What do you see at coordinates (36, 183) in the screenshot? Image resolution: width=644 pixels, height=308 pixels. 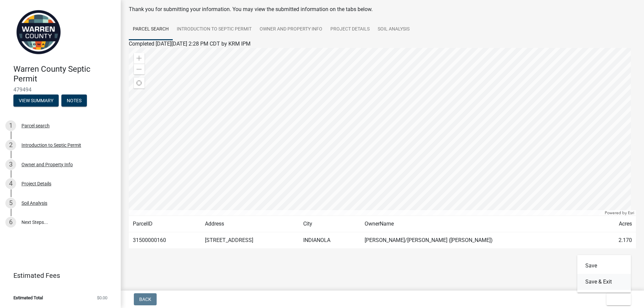 I see `div: Project Details` at bounding box center [36, 183].